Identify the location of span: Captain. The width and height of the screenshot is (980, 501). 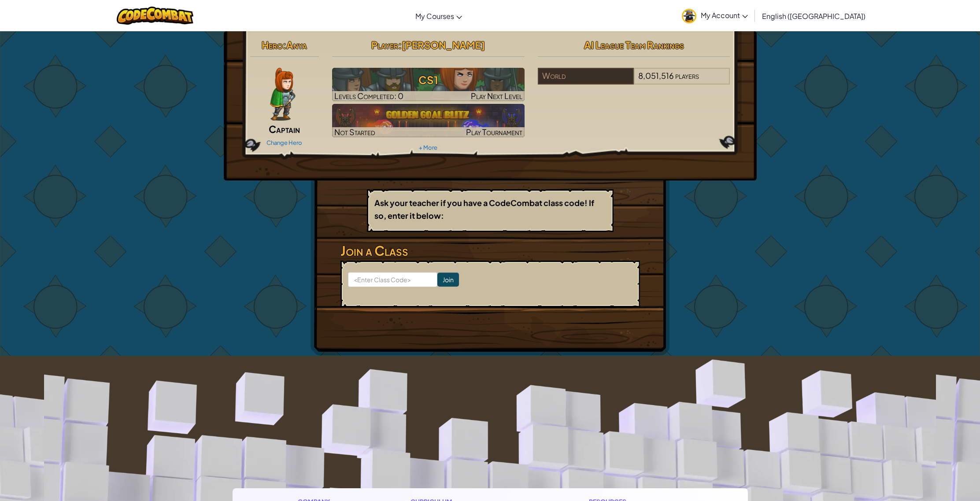
(284, 129).